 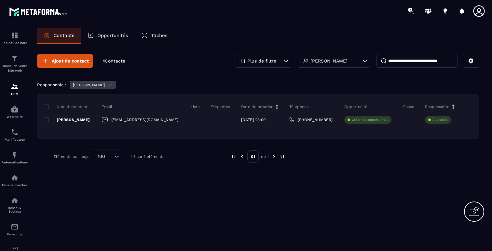 I want to click on a: Opportunités, so click(x=108, y=36).